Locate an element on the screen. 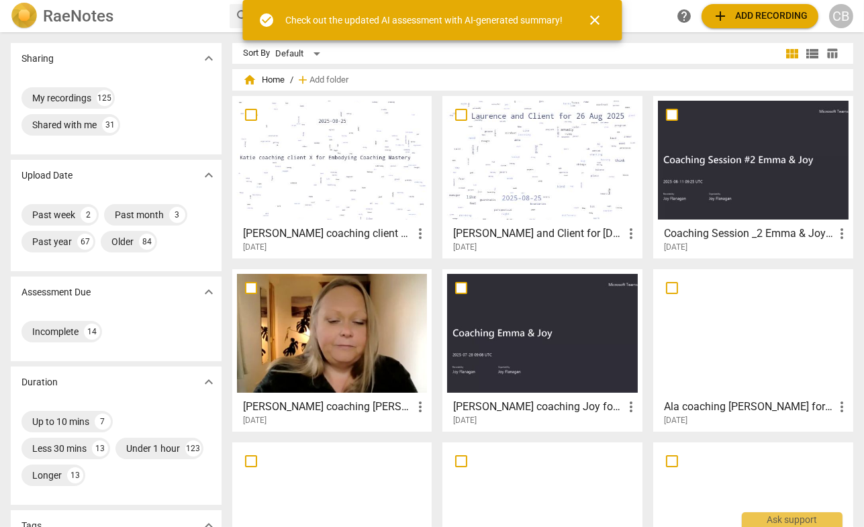  div: 67 is located at coordinates (85, 242).